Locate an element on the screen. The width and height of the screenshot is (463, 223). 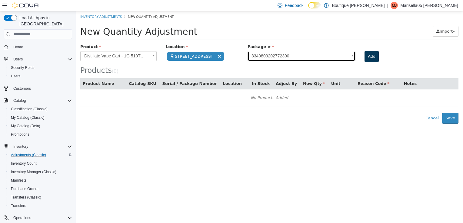
button: Adjust By is located at coordinates (211, 73).